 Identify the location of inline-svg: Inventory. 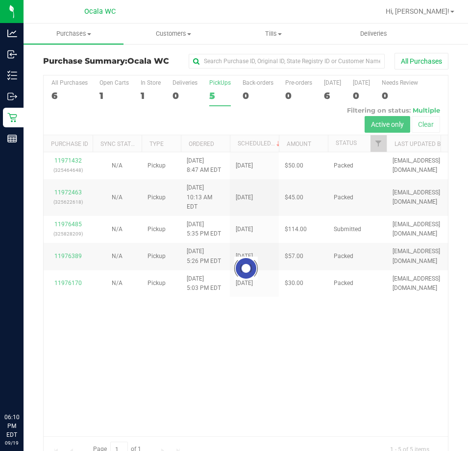
(12, 75).